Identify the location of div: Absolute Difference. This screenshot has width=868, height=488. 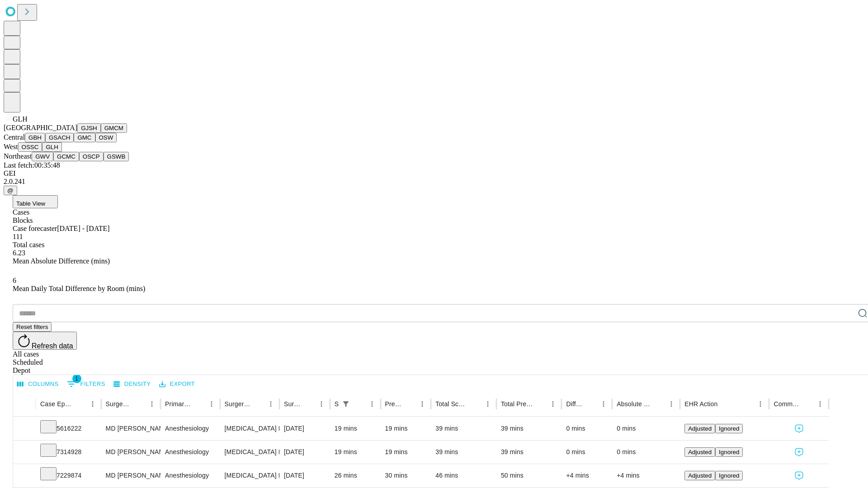
(633, 404).